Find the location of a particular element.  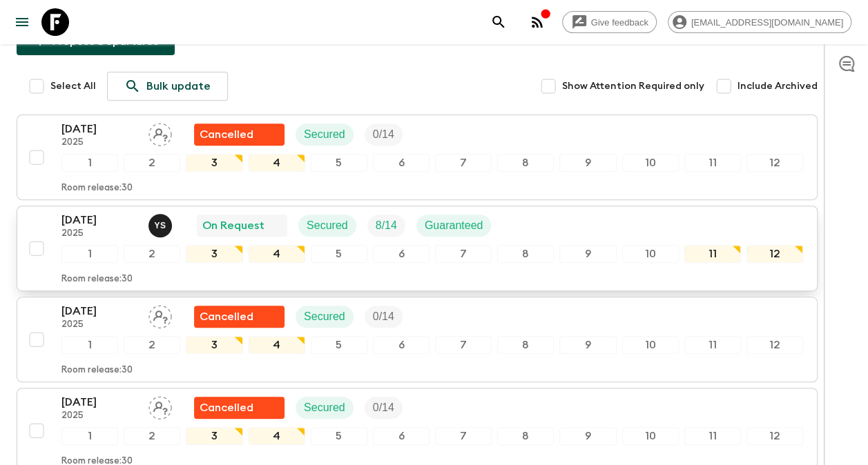

p: Bulk update is located at coordinates (178, 87).